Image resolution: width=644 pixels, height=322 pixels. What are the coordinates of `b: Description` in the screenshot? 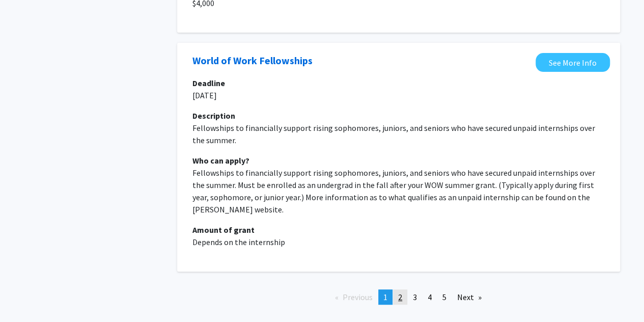 It's located at (214, 116).